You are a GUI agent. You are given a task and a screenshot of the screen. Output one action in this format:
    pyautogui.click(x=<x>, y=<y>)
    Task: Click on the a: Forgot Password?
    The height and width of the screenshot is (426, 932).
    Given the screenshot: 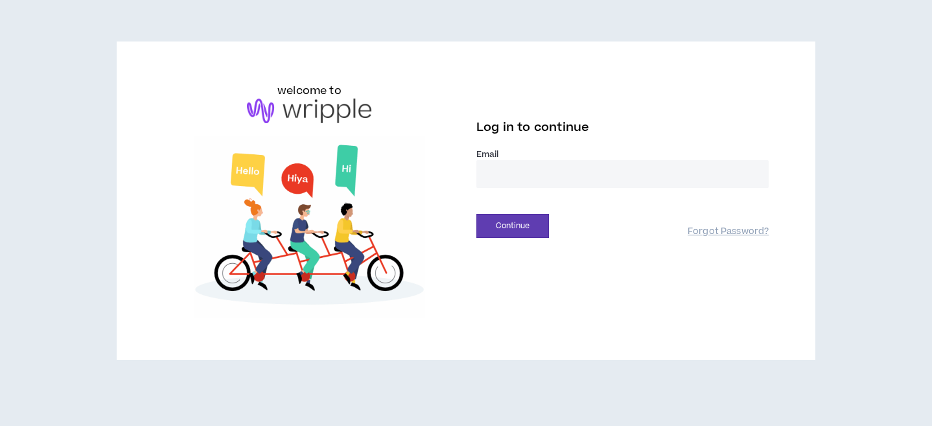 What is the action you would take?
    pyautogui.click(x=728, y=231)
    